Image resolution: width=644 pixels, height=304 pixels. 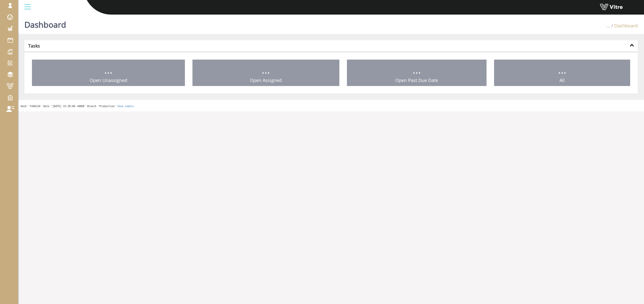 What do you see at coordinates (34, 46) in the screenshot?
I see `strong: Tasks` at bounding box center [34, 46].